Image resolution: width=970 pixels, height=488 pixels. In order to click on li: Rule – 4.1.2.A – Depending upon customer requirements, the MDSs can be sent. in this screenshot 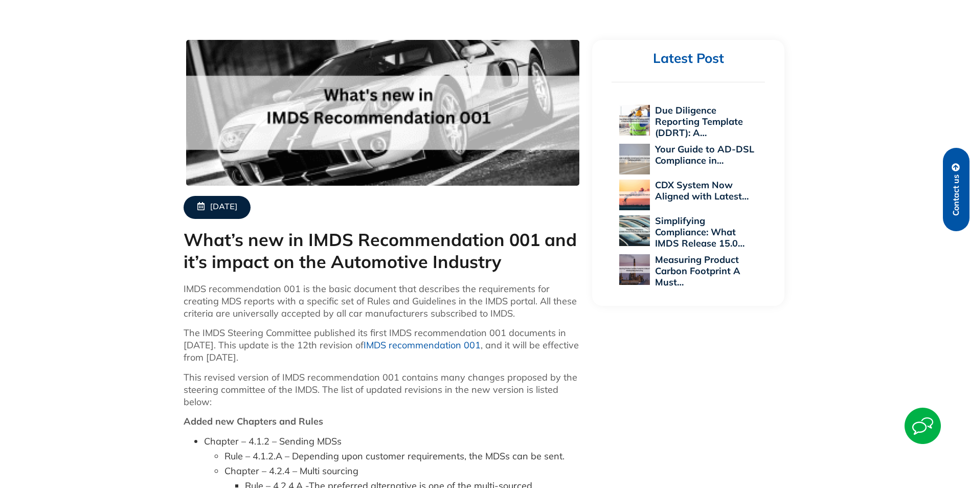, I will do `click(403, 456)`.